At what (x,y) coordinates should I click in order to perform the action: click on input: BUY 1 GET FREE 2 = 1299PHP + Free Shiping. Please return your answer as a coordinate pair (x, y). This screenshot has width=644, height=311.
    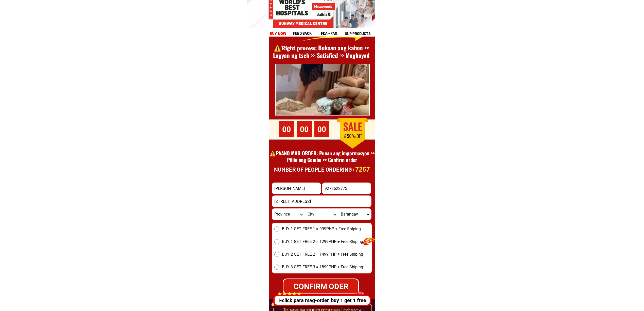
    Looking at the image, I should click on (277, 242).